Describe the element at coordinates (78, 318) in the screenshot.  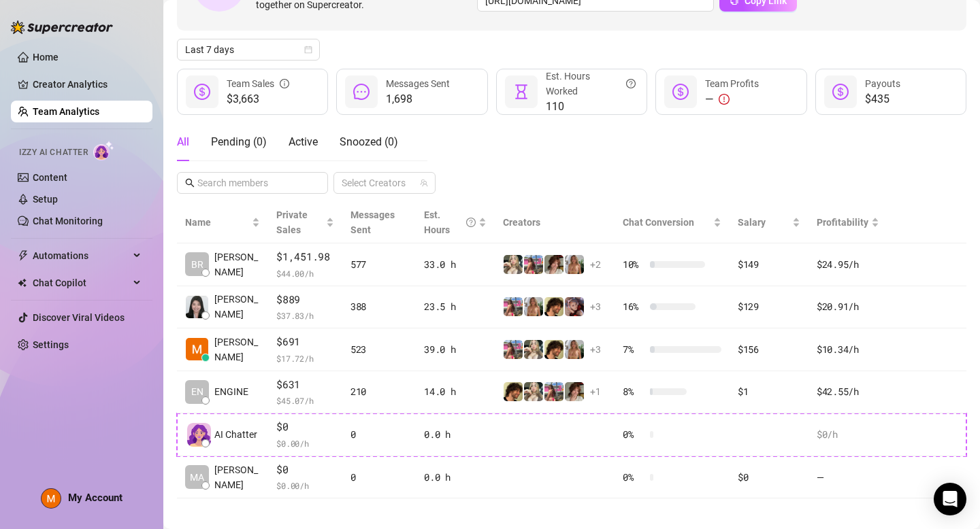
I see `a: Discover Viral Videos` at that location.